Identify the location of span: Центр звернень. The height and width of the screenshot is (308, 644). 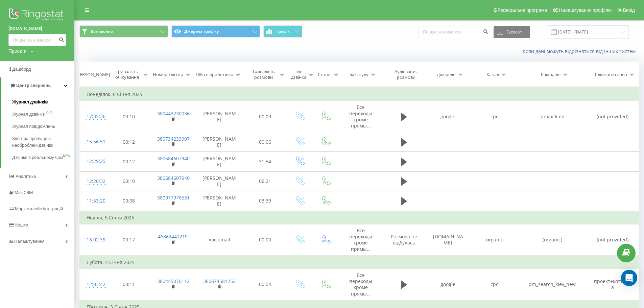
(33, 85).